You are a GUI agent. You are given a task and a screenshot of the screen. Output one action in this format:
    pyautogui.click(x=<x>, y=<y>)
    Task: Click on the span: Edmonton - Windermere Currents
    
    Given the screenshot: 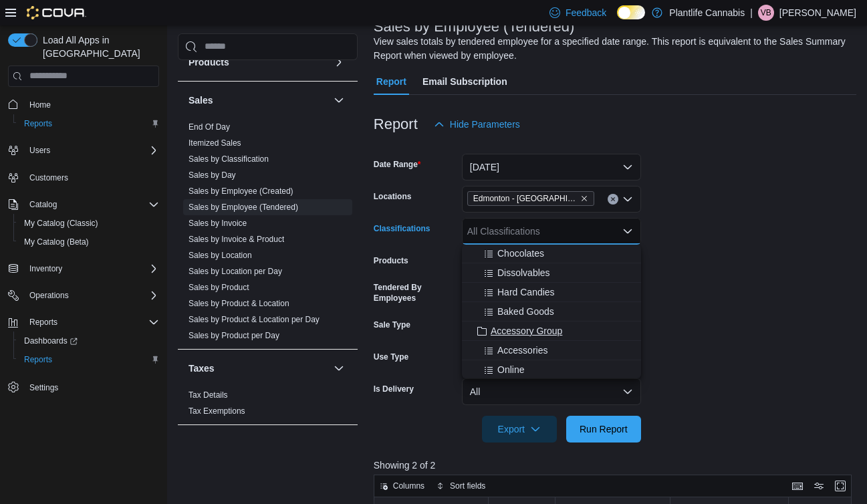 What is the action you would take?
    pyautogui.click(x=531, y=198)
    